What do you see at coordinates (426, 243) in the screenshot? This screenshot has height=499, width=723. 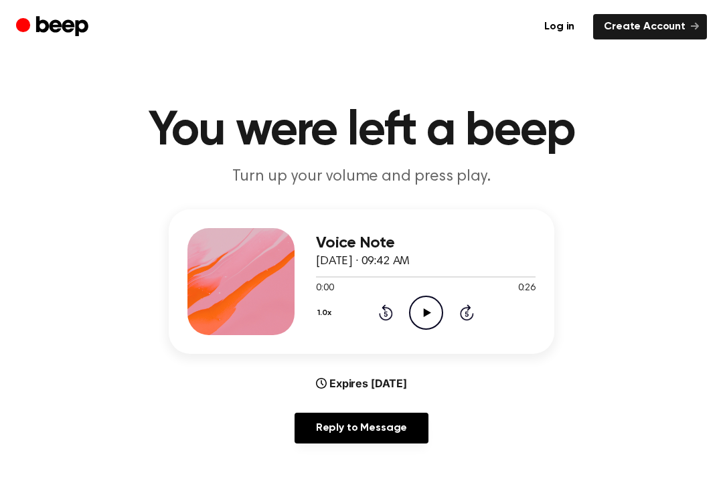 I see `h3: Voice Note` at bounding box center [426, 243].